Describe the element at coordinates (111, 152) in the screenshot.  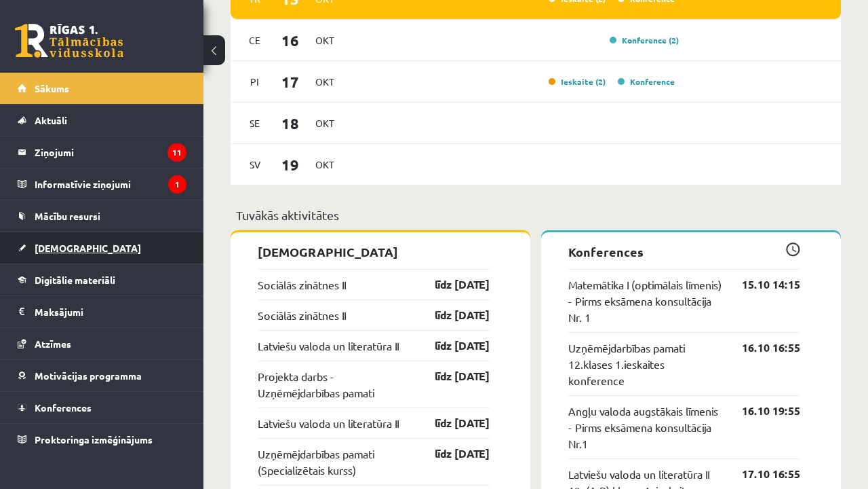
I see `legend: Ziņojumi` at that location.